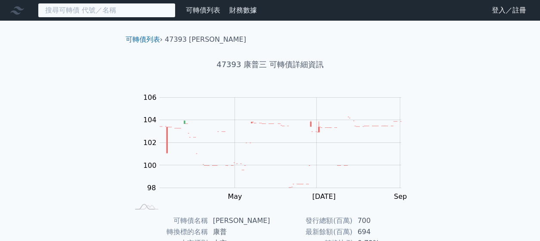  I want to click on tspan: 106, so click(150, 97).